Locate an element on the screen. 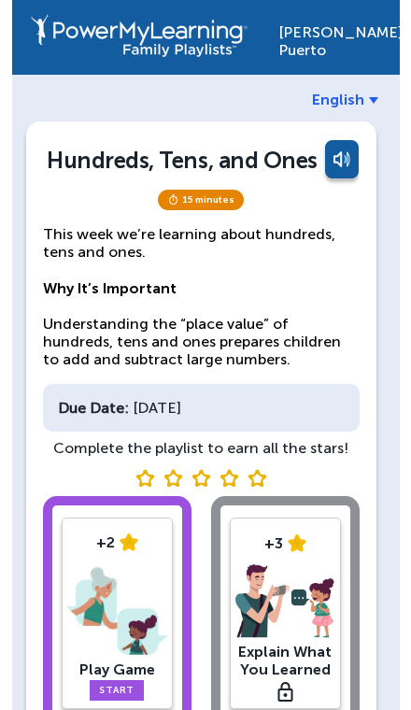  span: English is located at coordinates (338, 99).